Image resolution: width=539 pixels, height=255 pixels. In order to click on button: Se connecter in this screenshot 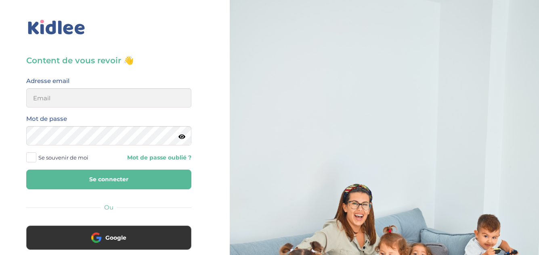, I will do `click(109, 180)`.